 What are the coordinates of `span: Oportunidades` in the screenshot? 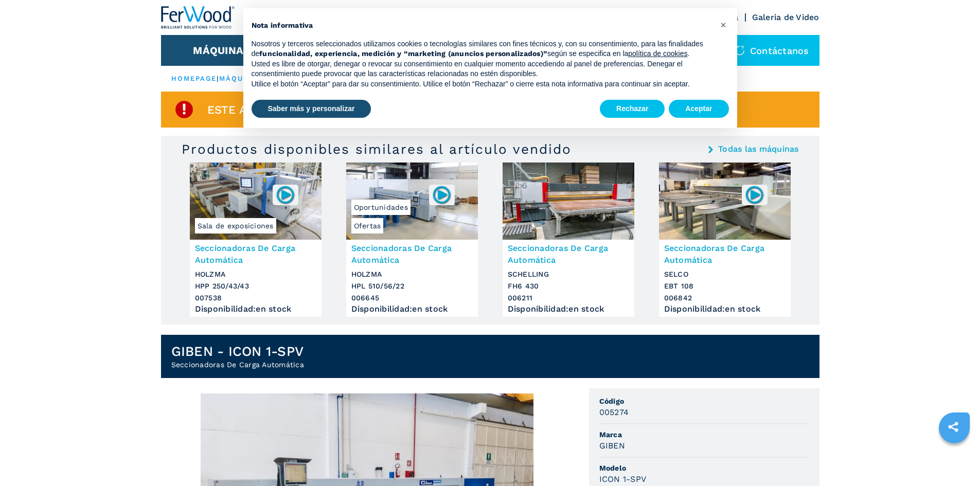 It's located at (381, 208).